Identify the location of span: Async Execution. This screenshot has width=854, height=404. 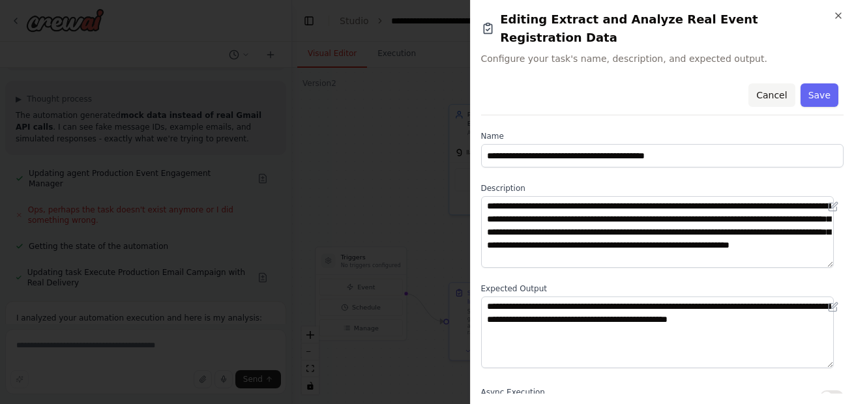
(513, 393).